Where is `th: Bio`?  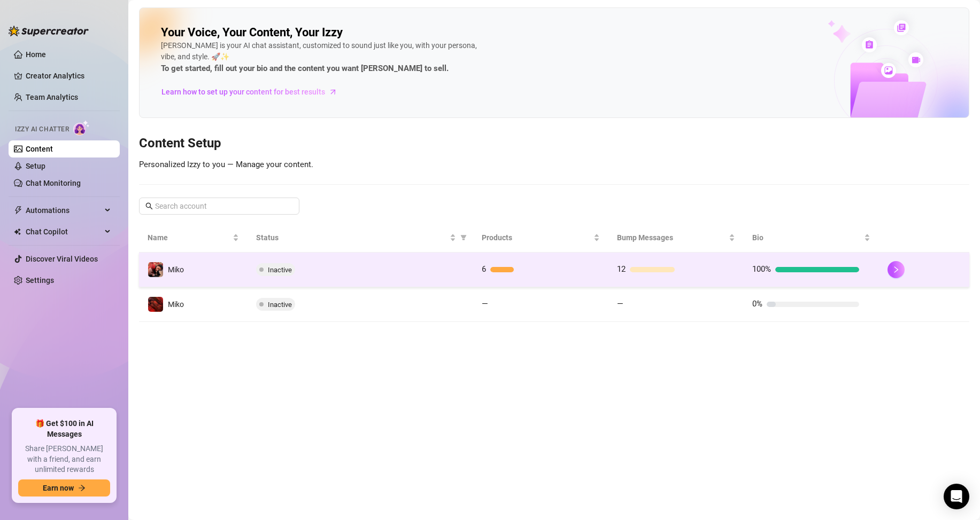
th: Bio is located at coordinates (811, 238).